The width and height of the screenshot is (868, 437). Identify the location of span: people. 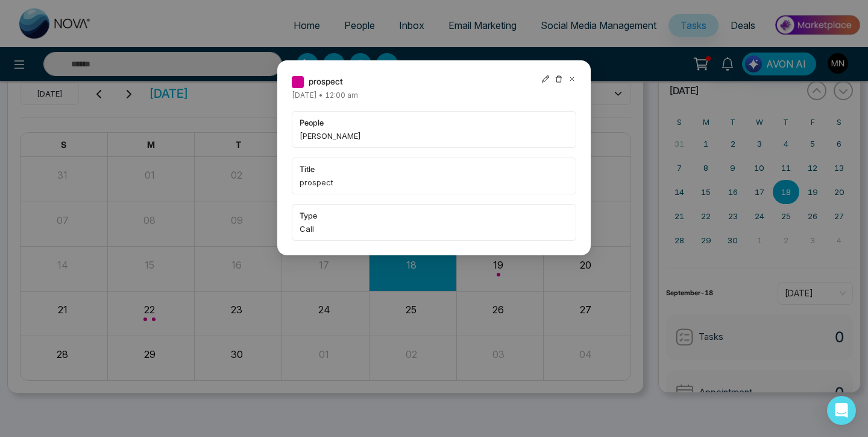
(434, 123).